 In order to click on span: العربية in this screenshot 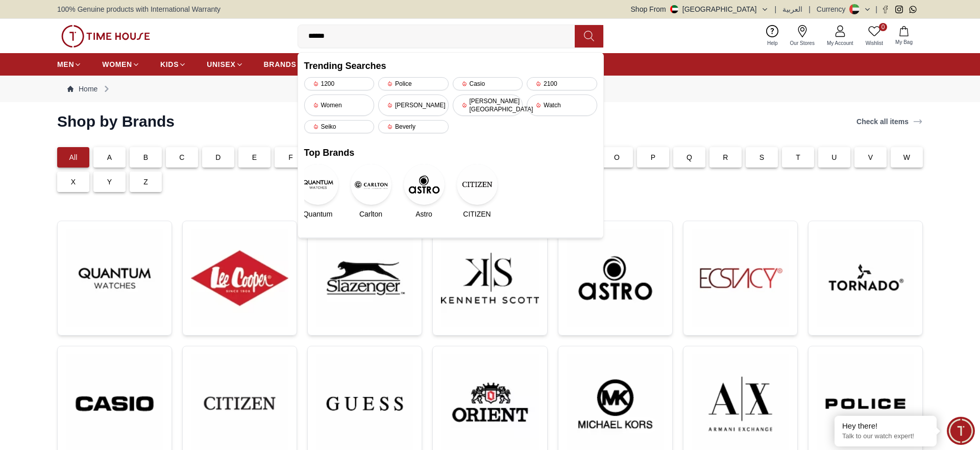, I will do `click(792, 10)`.